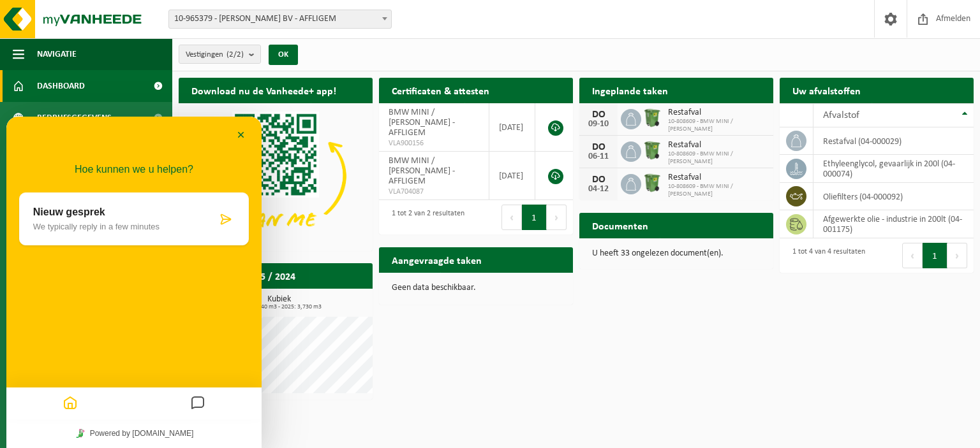  Describe the element at coordinates (235, 54) in the screenshot. I see `count: (2/2)` at that location.